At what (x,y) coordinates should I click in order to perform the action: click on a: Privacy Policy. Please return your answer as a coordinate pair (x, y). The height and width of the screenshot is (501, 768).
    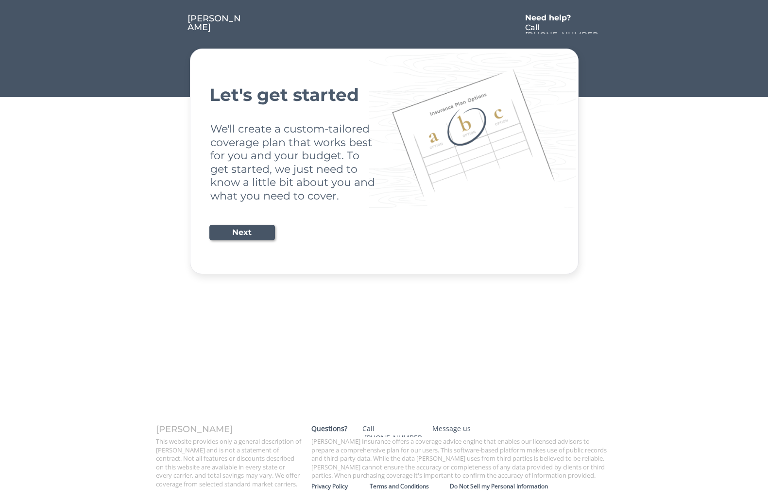
    Looking at the image, I should click on (340, 487).